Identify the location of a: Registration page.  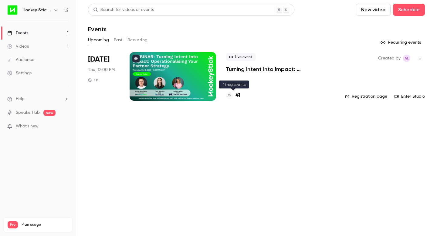
(366, 97).